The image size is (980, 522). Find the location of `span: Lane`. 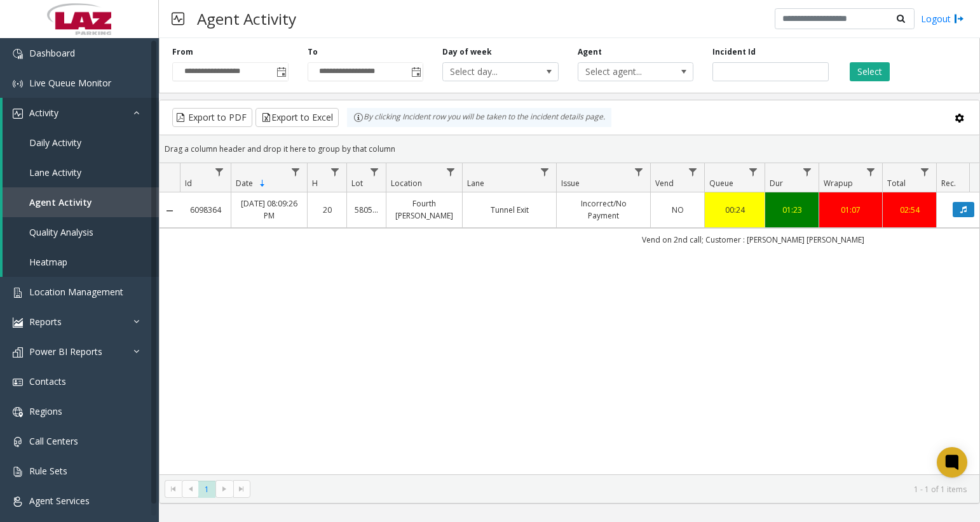

span: Lane is located at coordinates (475, 183).